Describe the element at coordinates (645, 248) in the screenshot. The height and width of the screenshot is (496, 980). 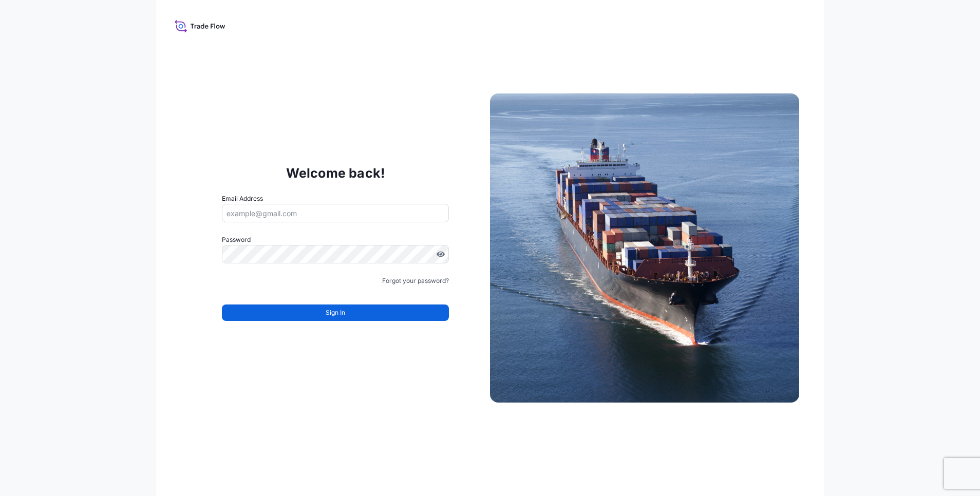
I see `img: Ship illustration` at that location.